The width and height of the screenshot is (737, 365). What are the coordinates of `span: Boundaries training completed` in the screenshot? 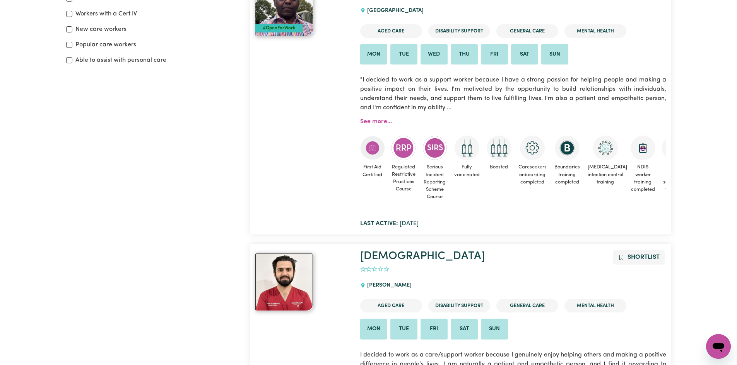 It's located at (567, 175).